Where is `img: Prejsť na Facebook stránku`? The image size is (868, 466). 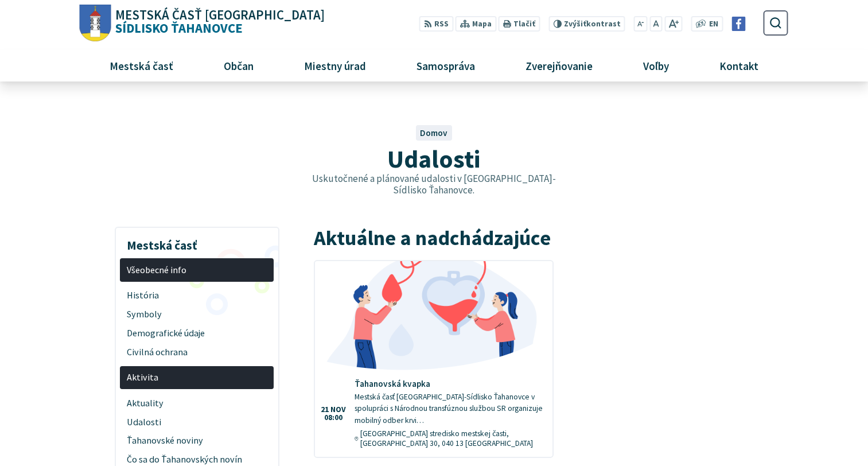 img: Prejsť na Facebook stránku is located at coordinates (738, 24).